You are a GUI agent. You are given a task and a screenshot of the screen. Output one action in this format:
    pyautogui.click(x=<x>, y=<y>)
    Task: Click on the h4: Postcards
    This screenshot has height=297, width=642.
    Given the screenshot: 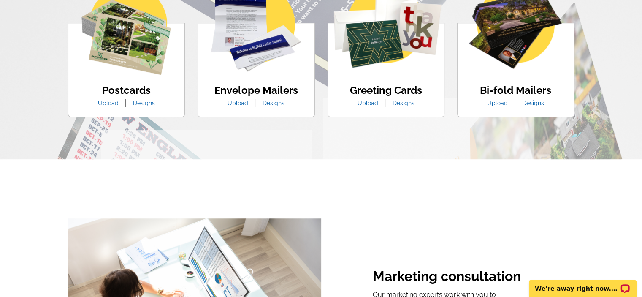 What is the action you would take?
    pyautogui.click(x=126, y=90)
    